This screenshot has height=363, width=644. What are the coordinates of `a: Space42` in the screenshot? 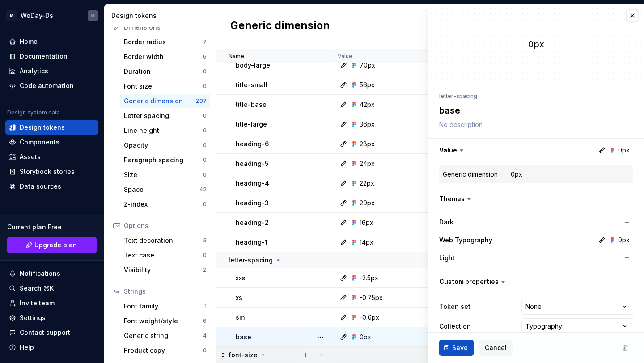 It's located at (165, 189).